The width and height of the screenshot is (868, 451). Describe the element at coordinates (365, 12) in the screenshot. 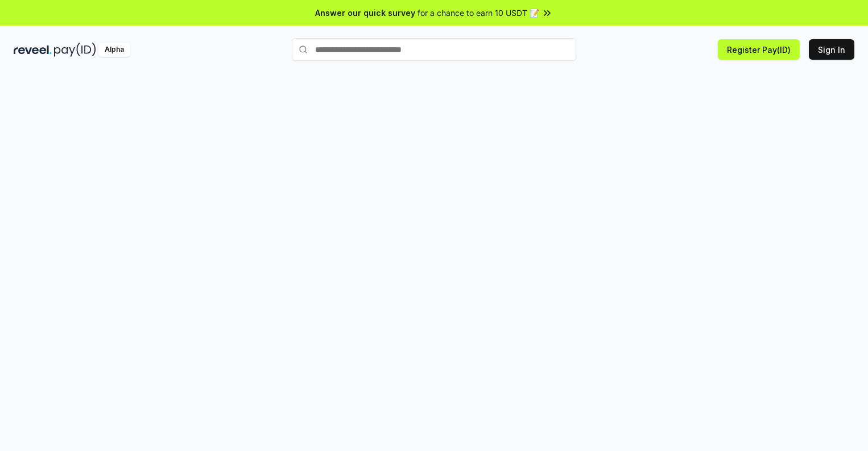

I see `span: Answer our quick survey` at that location.